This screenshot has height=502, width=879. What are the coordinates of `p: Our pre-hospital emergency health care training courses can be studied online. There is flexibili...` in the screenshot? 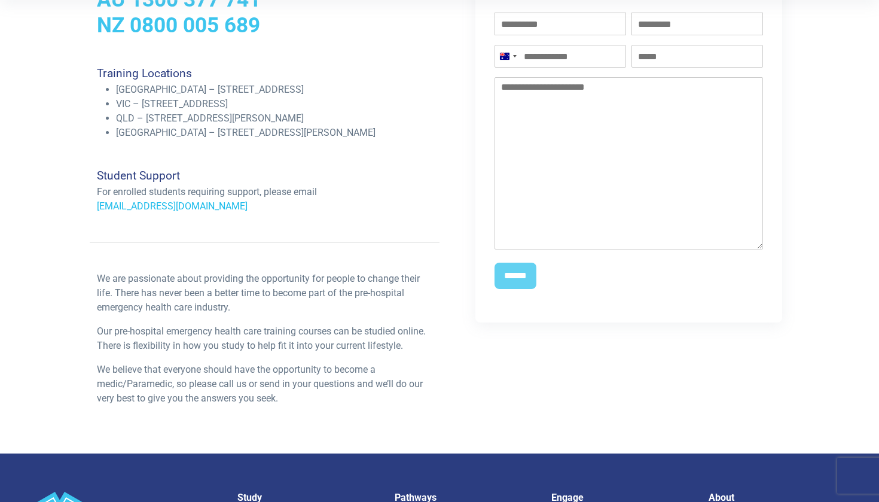 It's located at (264, 338).